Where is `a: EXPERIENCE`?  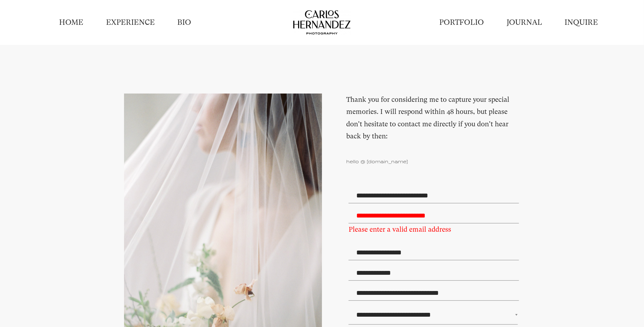 a: EXPERIENCE is located at coordinates (130, 23).